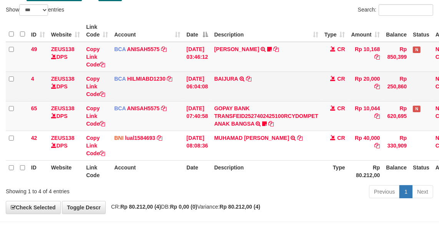 The width and height of the screenshot is (439, 229). Describe the element at coordinates (396, 10) in the screenshot. I see `label: Search:` at that location.